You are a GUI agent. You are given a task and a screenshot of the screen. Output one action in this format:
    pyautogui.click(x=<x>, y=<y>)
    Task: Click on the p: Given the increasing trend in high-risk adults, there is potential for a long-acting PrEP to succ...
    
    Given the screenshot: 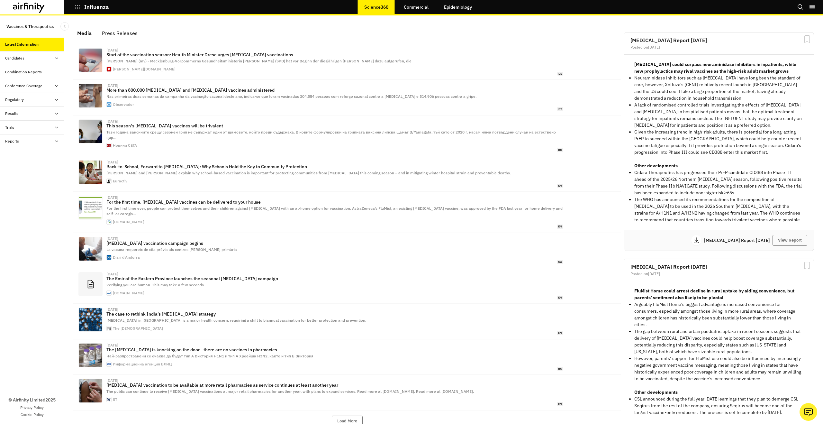 What is the action you would take?
    pyautogui.click(x=719, y=142)
    